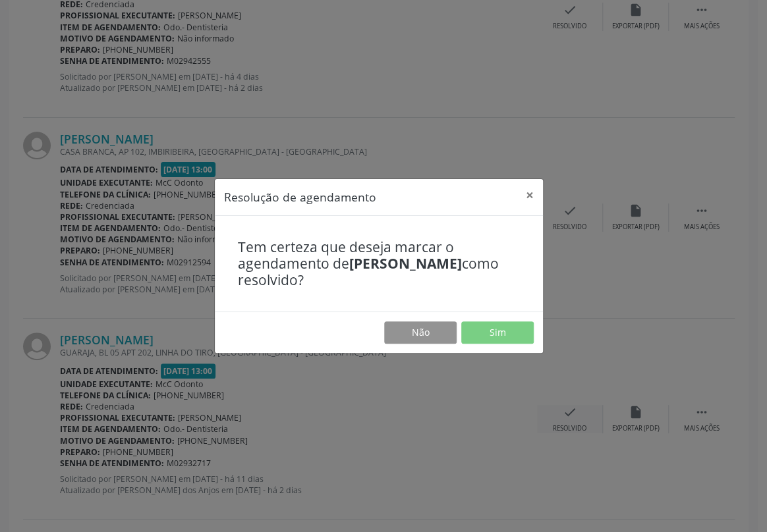  Describe the element at coordinates (420, 332) in the screenshot. I see `button: Não` at that location.